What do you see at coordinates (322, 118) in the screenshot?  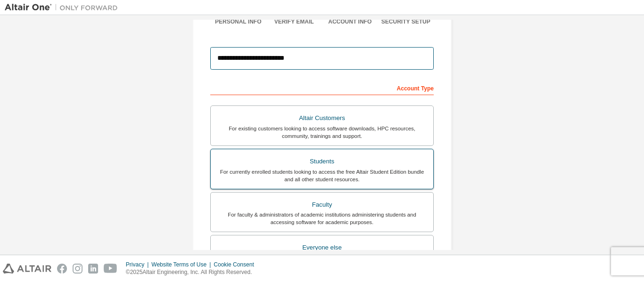 I see `div: Altair Customers` at bounding box center [322, 118].